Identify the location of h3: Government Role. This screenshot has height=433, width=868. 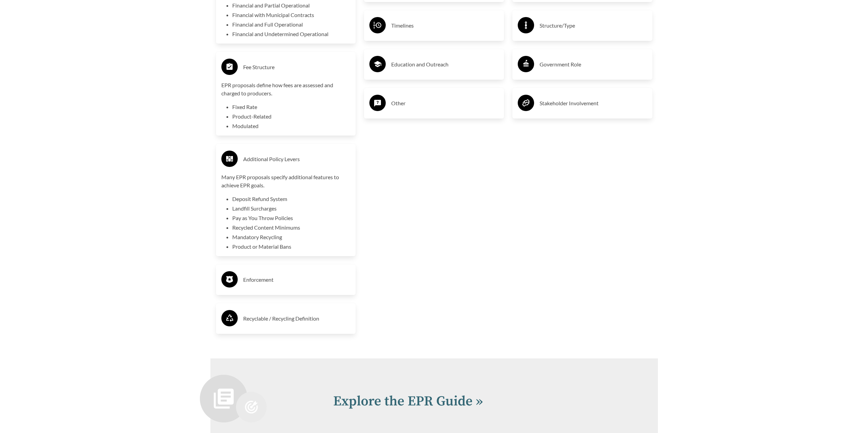
(593, 64).